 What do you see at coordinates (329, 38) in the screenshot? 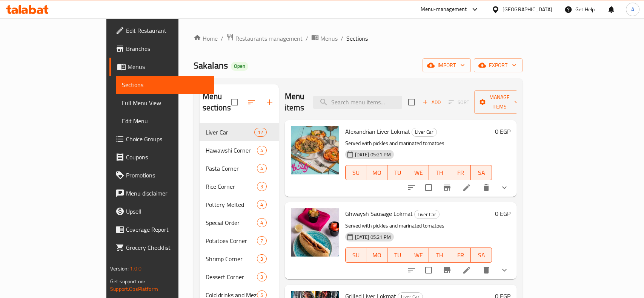
I see `span: Menus` at bounding box center [329, 38].